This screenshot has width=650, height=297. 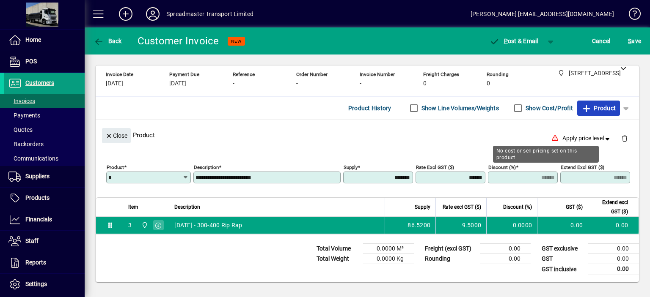 What do you see at coordinates (116, 136) in the screenshot?
I see `button: Close` at bounding box center [116, 136].